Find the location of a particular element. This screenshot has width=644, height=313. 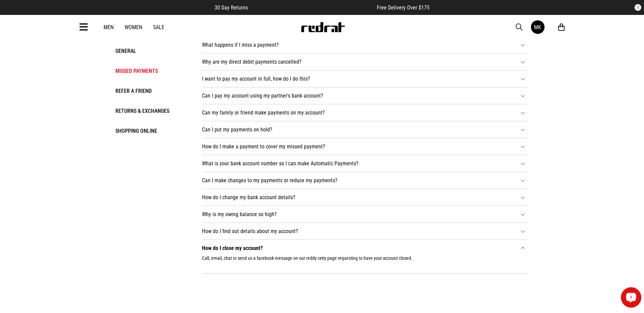

li: Shopping Online is located at coordinates (151, 131).